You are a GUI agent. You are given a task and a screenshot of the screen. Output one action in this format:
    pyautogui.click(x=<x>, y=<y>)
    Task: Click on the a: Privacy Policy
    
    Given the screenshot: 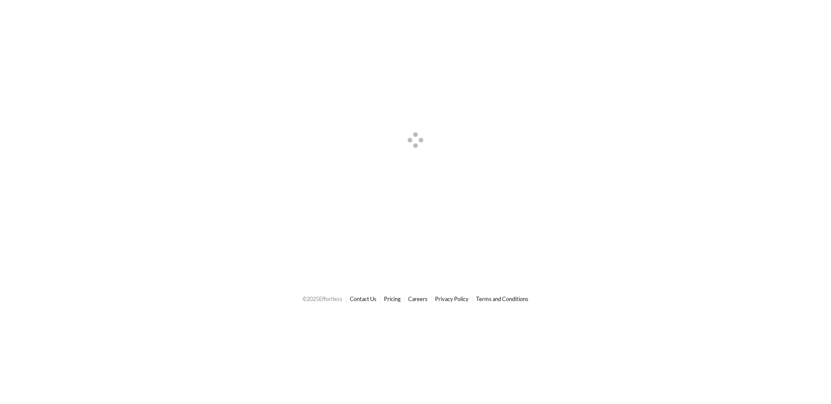 What is the action you would take?
    pyautogui.click(x=452, y=299)
    